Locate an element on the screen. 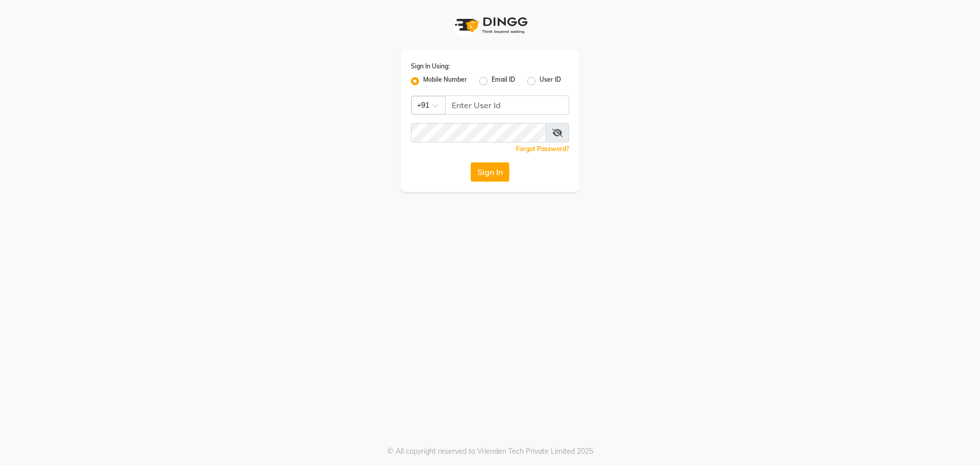 The width and height of the screenshot is (980, 465). button: Sign In is located at coordinates (490, 172).